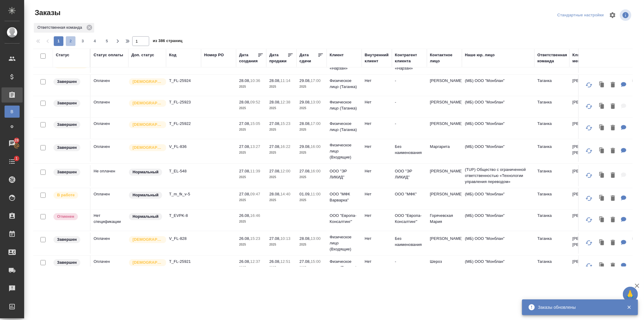  Describe the element at coordinates (285, 146) in the screenshot. I see `p: 16:22` at that location.